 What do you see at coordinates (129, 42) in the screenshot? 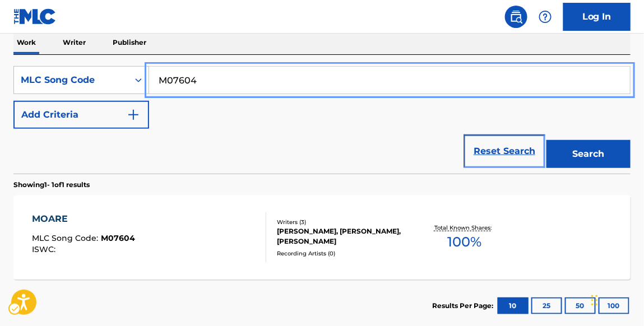
I see `p: Publisher` at bounding box center [129, 42].